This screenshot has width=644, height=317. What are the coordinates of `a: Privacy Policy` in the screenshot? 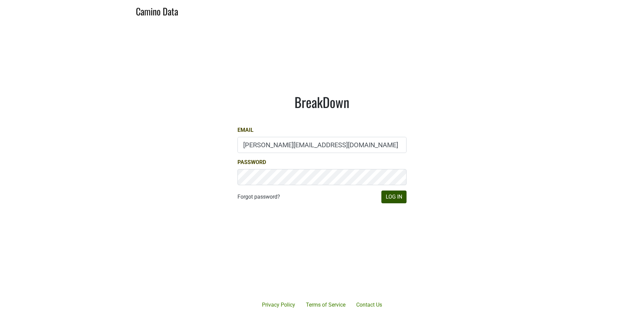 It's located at (278, 305).